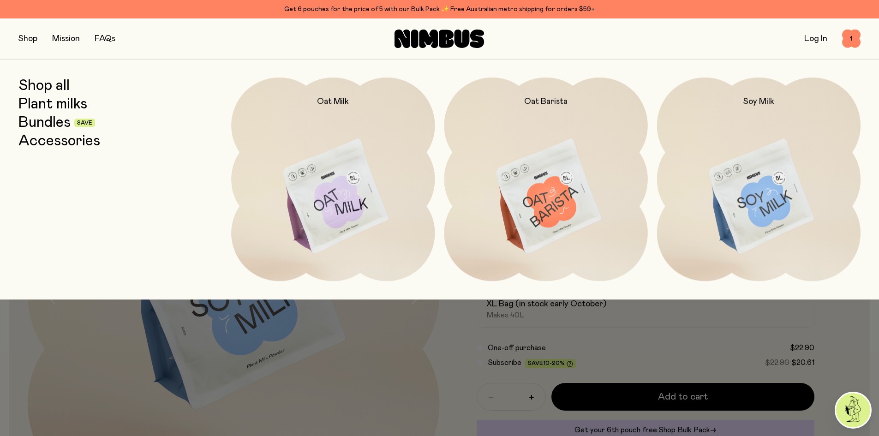  Describe the element at coordinates (53, 104) in the screenshot. I see `a: Plant milks` at that location.